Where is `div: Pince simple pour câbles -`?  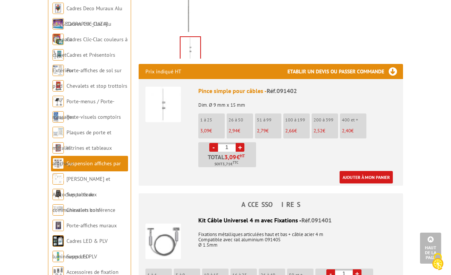 div: Pince simple pour câbles - is located at coordinates (297, 91).